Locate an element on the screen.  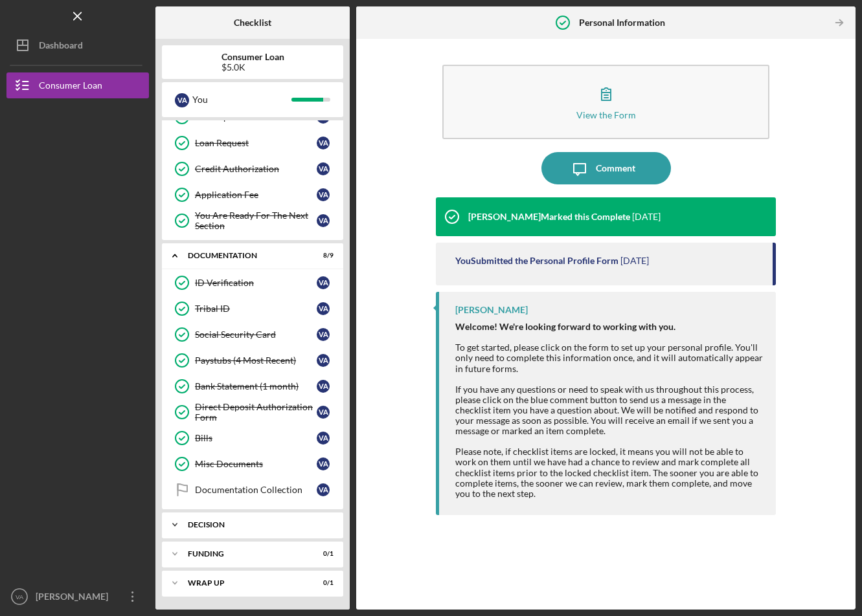
a: Loan RequestVA is located at coordinates (252, 143).